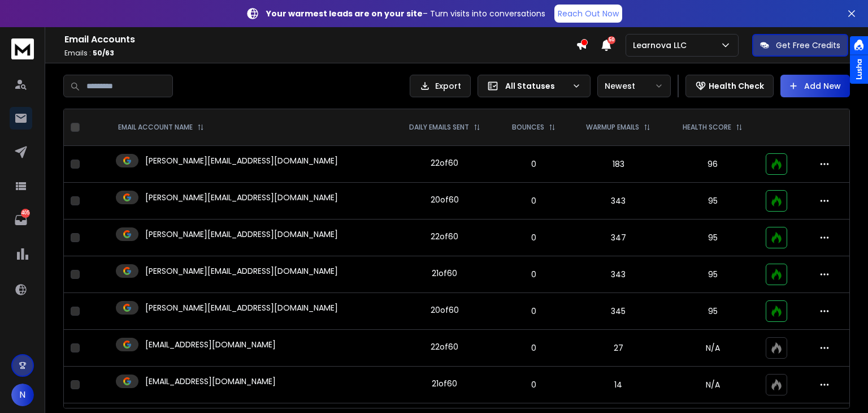 This screenshot has width=868, height=413. What do you see at coordinates (21, 220) in the screenshot?
I see `a: 405` at bounding box center [21, 220].